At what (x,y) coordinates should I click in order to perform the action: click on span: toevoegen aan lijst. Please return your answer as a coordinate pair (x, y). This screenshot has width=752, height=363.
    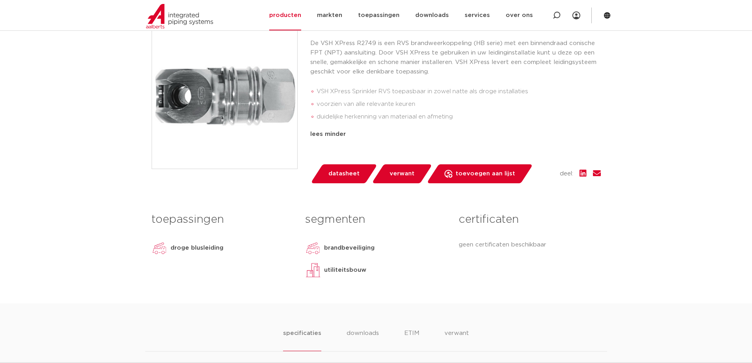
    Looking at the image, I should click on (485, 174).